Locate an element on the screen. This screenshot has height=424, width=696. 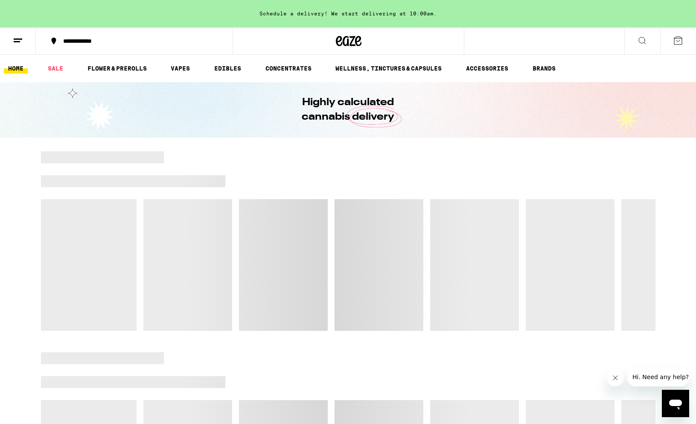
a: WELLNESS, TINCTURES & CAPSULES is located at coordinates (389, 68).